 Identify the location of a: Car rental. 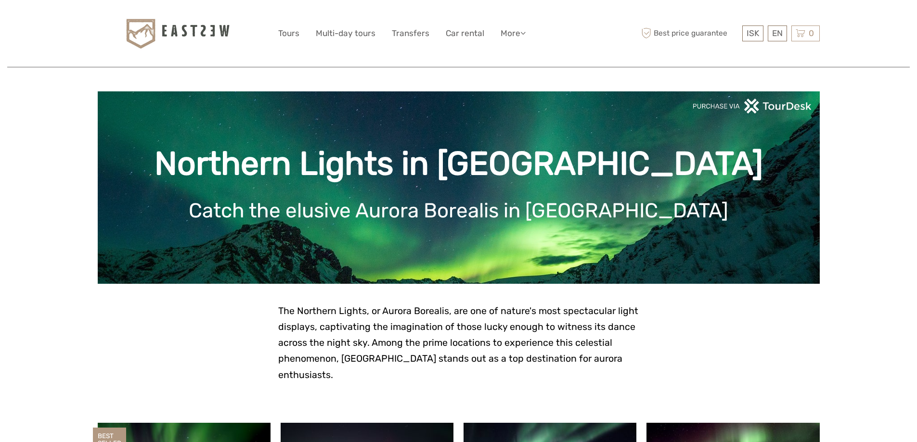
(465, 33).